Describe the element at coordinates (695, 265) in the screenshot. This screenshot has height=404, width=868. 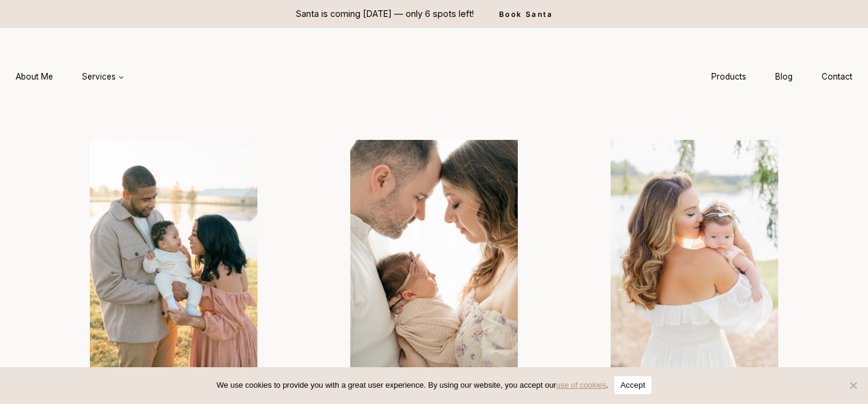
I see `img: mom holding baby on shoulder looking back at the camera outdoors in Carmel, Indiana` at that location.